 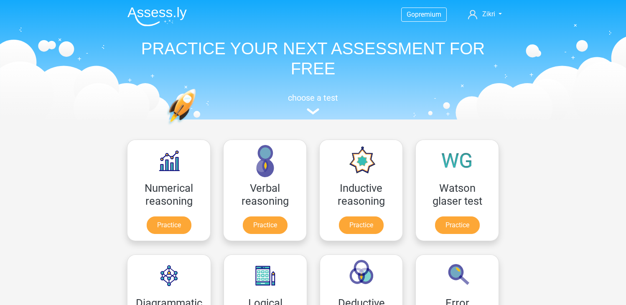 What do you see at coordinates (313, 104) in the screenshot?
I see `a: choose a test` at bounding box center [313, 104].